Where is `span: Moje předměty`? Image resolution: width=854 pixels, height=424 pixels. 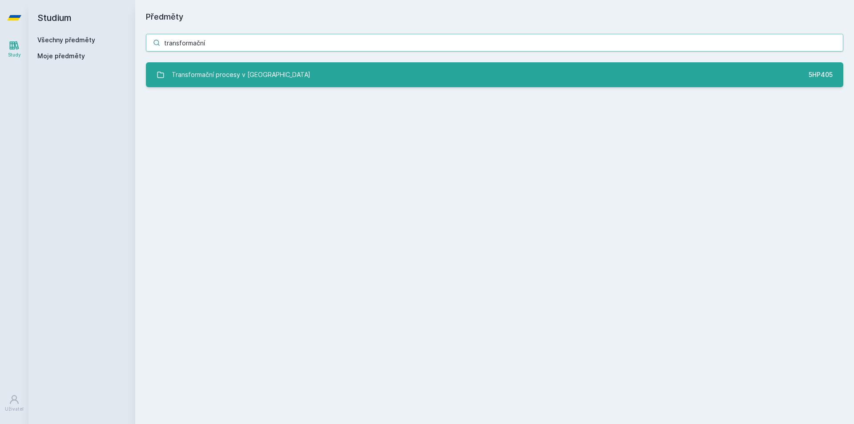 span: Moje předměty is located at coordinates (61, 56).